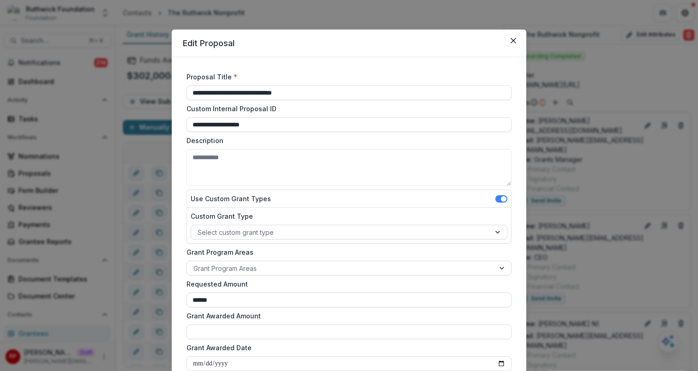  I want to click on label: Custom Internal Proposal ID, so click(346, 109).